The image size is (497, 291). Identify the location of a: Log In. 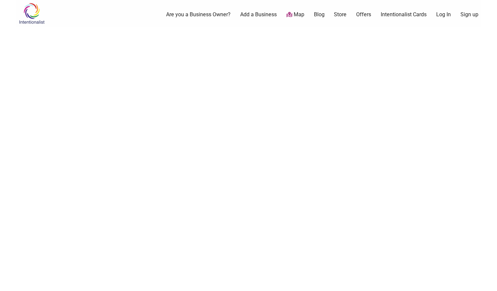
(443, 15).